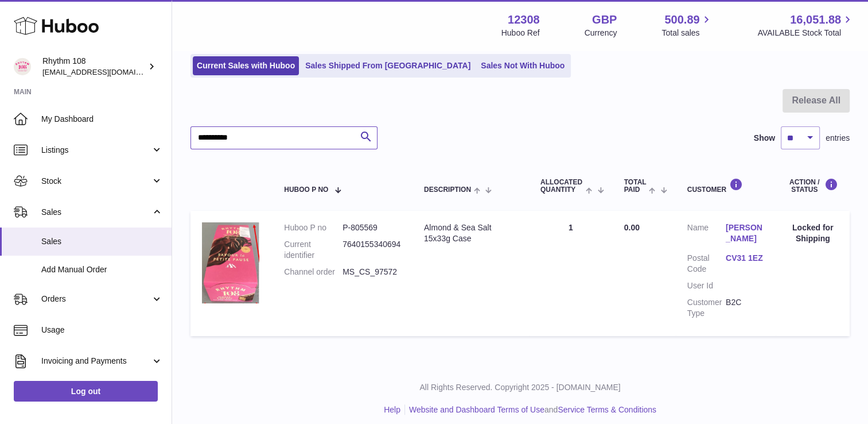  I want to click on div: Huboo Ref, so click(520, 32).